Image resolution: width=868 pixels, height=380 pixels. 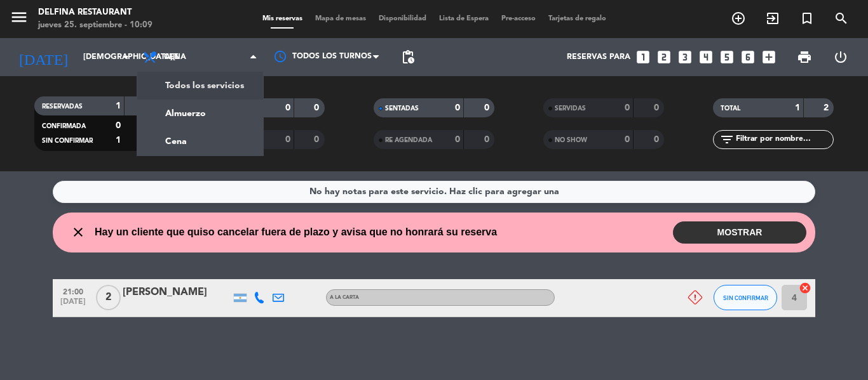 What do you see at coordinates (598, 57) in the screenshot?
I see `span: Reservas para` at bounding box center [598, 57].